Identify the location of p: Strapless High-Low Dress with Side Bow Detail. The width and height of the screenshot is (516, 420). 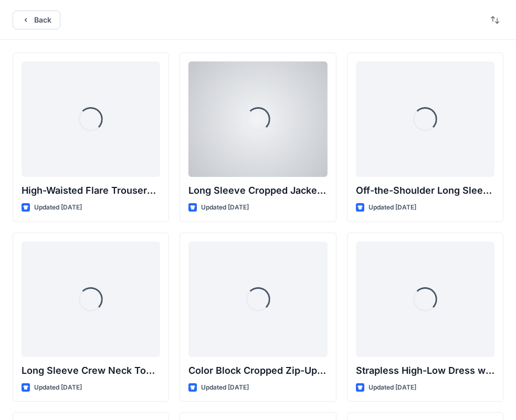
(426, 371).